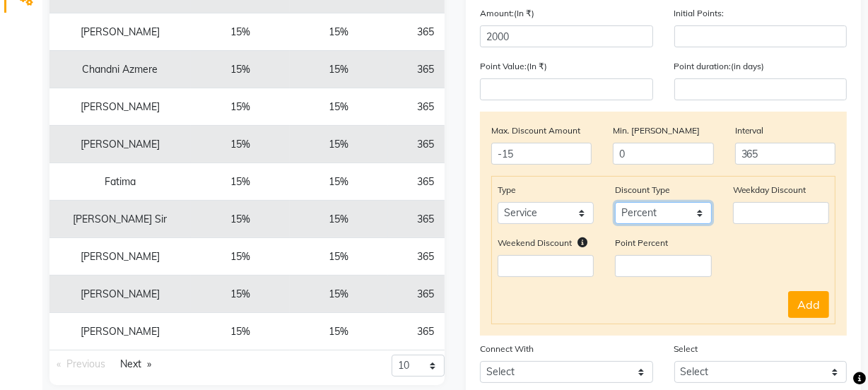 The height and width of the screenshot is (390, 868). I want to click on label: Weekday Discount, so click(770, 190).